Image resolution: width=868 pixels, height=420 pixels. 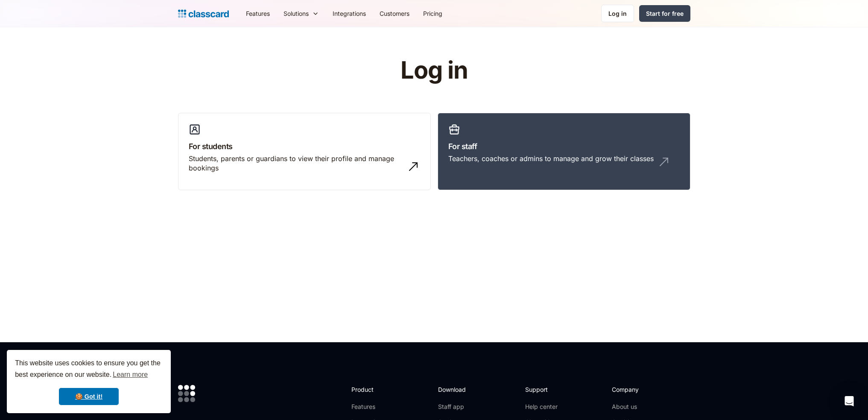 What do you see at coordinates (640, 389) in the screenshot?
I see `h2: Company` at bounding box center [640, 389].